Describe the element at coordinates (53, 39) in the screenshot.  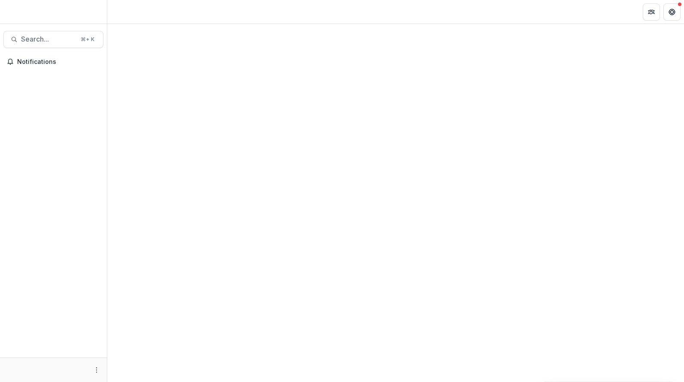
I see `button: Search...` at that location.